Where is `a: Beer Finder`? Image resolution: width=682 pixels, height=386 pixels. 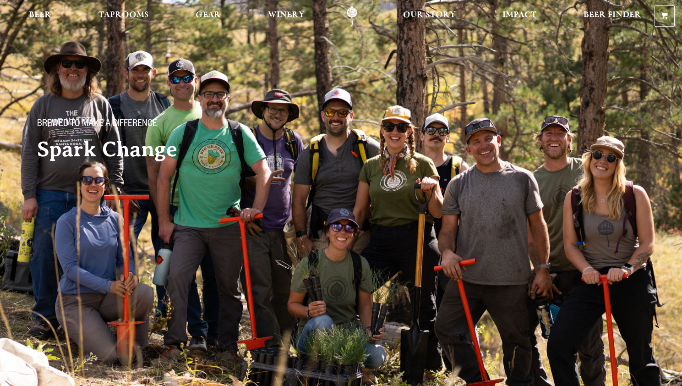
a: Beer Finder is located at coordinates (613, 16).